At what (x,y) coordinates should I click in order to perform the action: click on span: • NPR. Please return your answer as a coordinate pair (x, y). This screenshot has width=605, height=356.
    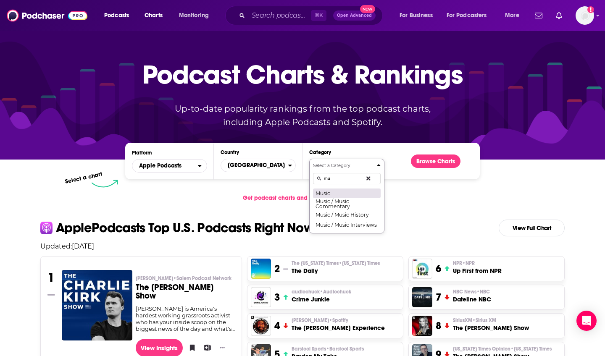
    Looking at the image, I should click on (468, 263).